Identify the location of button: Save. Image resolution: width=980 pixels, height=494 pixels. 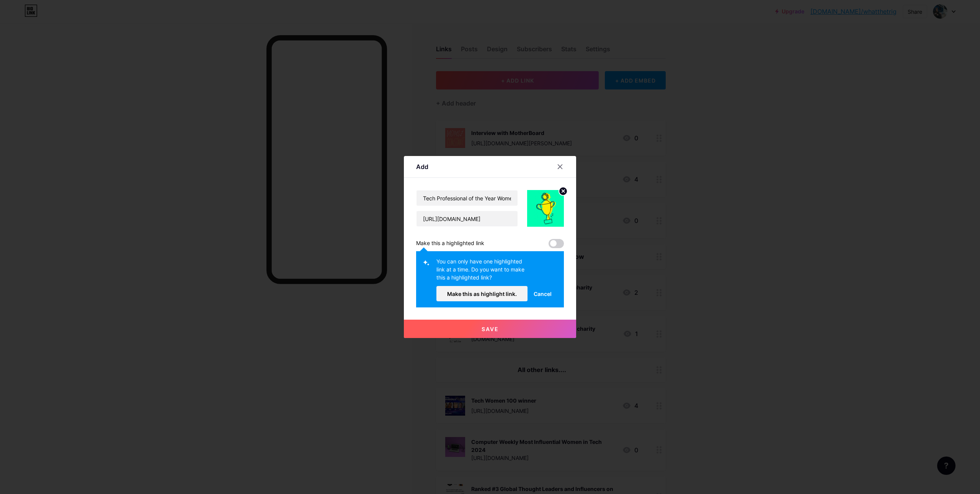
(490, 329).